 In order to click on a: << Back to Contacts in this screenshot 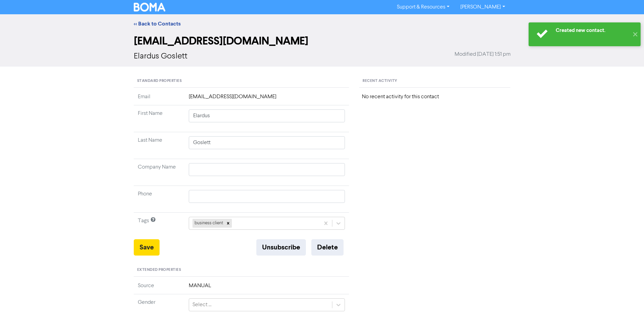, I will do `click(157, 24)`.